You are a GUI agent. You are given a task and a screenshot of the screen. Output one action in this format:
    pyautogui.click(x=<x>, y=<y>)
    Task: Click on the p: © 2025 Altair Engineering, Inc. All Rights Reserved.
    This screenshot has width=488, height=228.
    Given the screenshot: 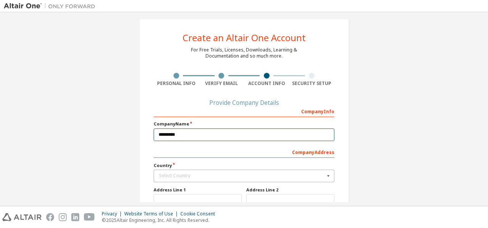 What is the action you would take?
    pyautogui.click(x=161, y=220)
    